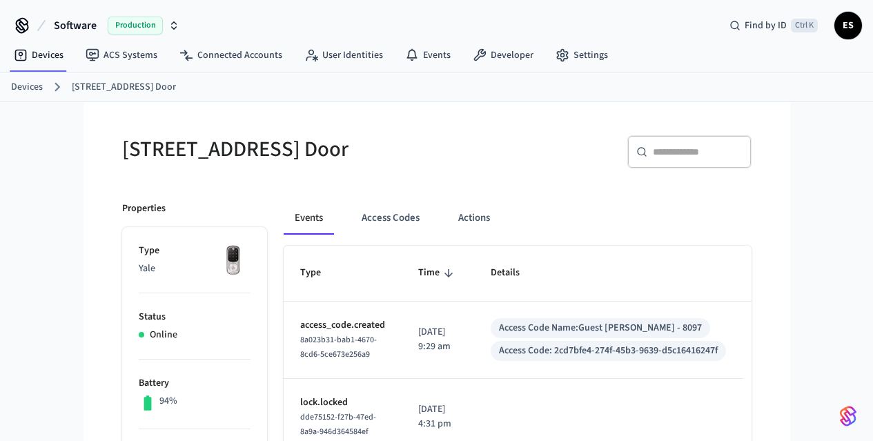  What do you see at coordinates (344, 55) in the screenshot?
I see `a: User Identities` at bounding box center [344, 55].